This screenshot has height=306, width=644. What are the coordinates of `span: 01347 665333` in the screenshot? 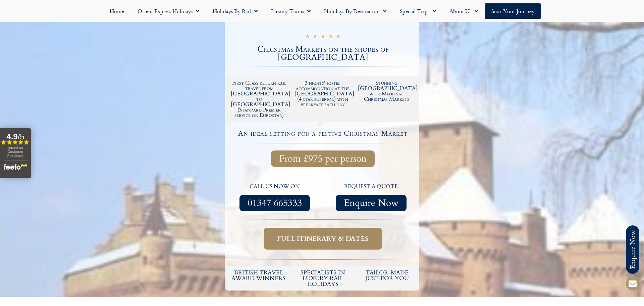 It's located at (275, 203).